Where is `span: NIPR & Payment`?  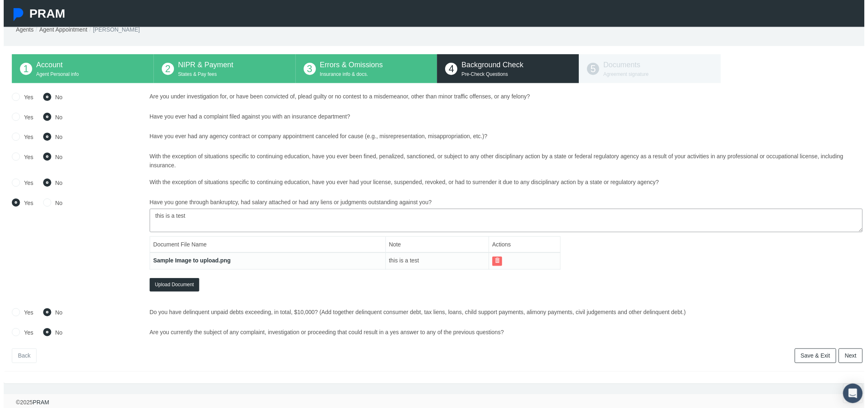
span: NIPR & Payment is located at coordinates (204, 65).